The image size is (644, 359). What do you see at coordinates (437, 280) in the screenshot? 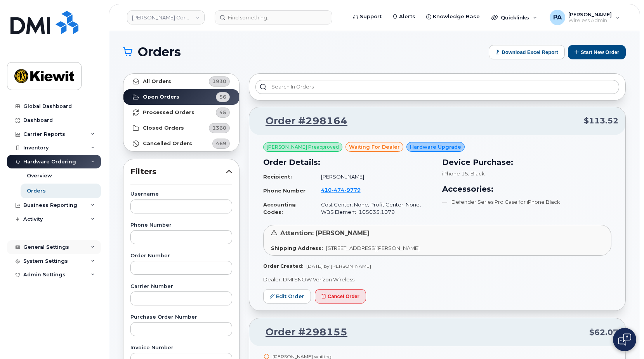
I see `p: Dealer: DMI SNOW Verizon Wireless` at bounding box center [437, 280].